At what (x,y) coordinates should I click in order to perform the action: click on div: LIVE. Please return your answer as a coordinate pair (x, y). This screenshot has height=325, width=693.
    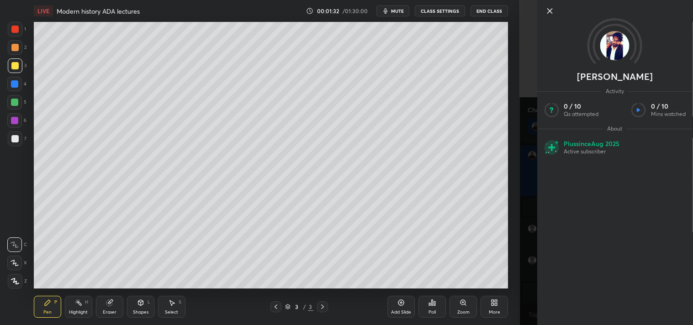
    Looking at the image, I should click on (43, 11).